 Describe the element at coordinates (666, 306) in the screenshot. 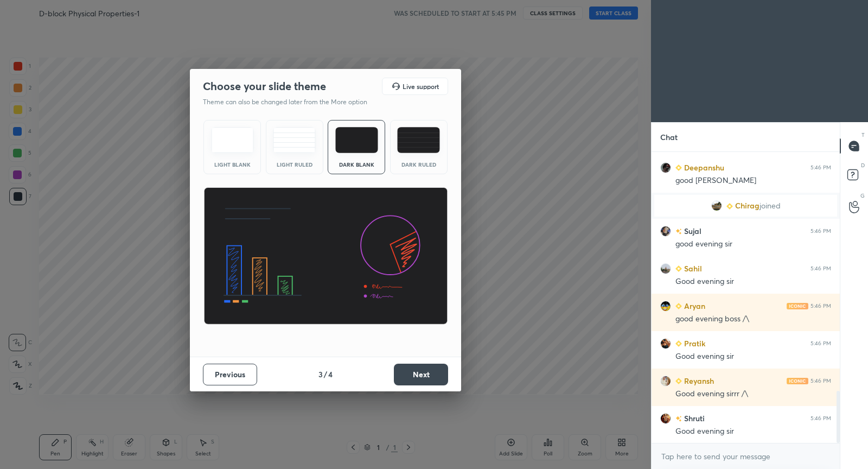

I see `img: a02e50d859b94ac9a1edec443ad5d595.jpg` at that location.